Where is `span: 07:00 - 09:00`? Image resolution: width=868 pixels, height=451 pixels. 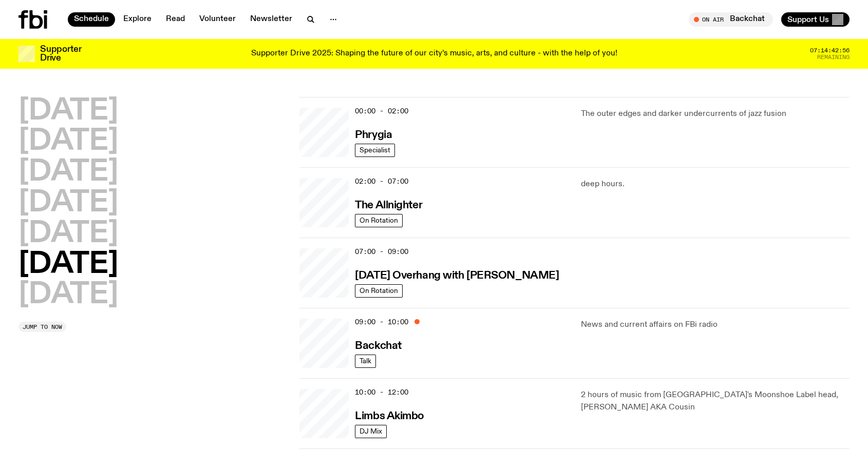
span: 07:00 - 09:00 is located at coordinates (382, 251).